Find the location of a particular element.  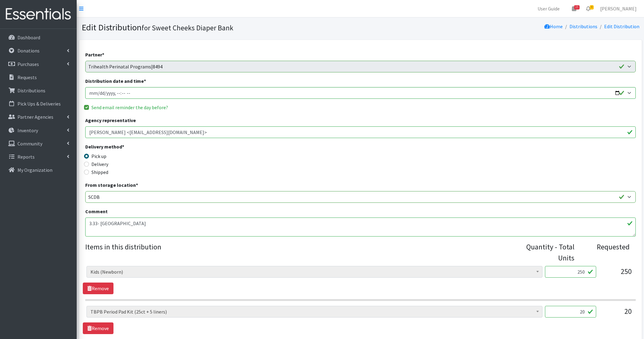

a: Pick Ups & Deliveries is located at coordinates (38, 104).